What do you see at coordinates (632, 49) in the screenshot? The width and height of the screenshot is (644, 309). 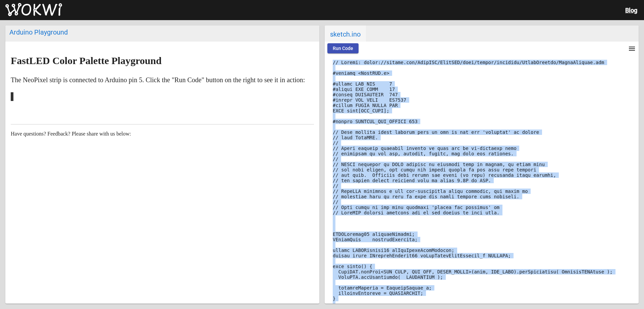 I see `mat-icon: menu` at bounding box center [632, 49].